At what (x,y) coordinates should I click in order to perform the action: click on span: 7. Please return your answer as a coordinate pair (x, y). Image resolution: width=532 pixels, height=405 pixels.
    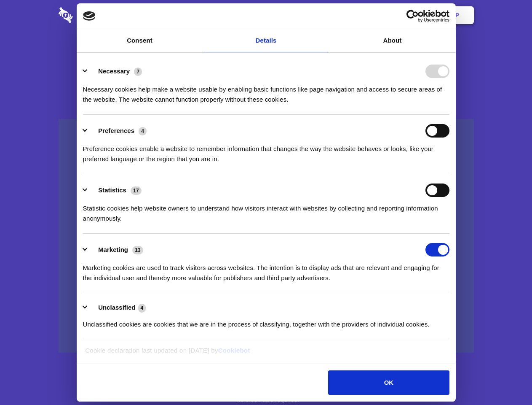
    Looking at the image, I should click on (138, 71).